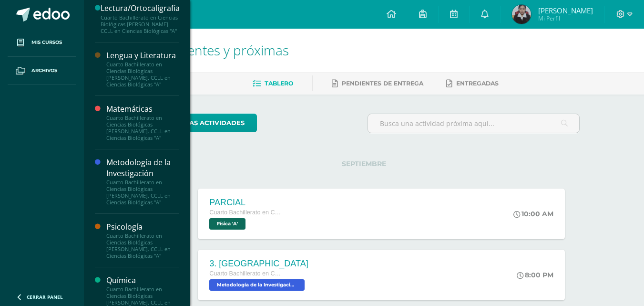 This screenshot has width=644, height=306. What do you see at coordinates (143, 167) in the screenshot?
I see `div: Metodología de la Investigación` at bounding box center [143, 167].